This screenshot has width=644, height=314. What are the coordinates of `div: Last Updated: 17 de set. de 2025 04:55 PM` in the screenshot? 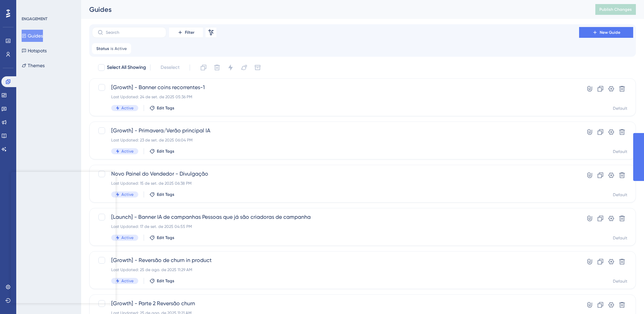 It's located at (336, 226).